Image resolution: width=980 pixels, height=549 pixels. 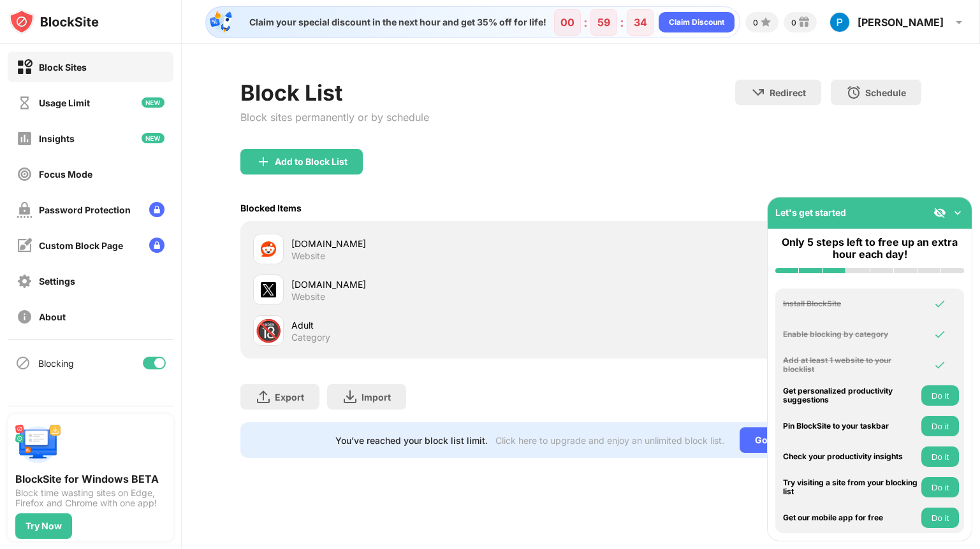 I want to click on img: password-protection-off.svg, so click(x=24, y=210).